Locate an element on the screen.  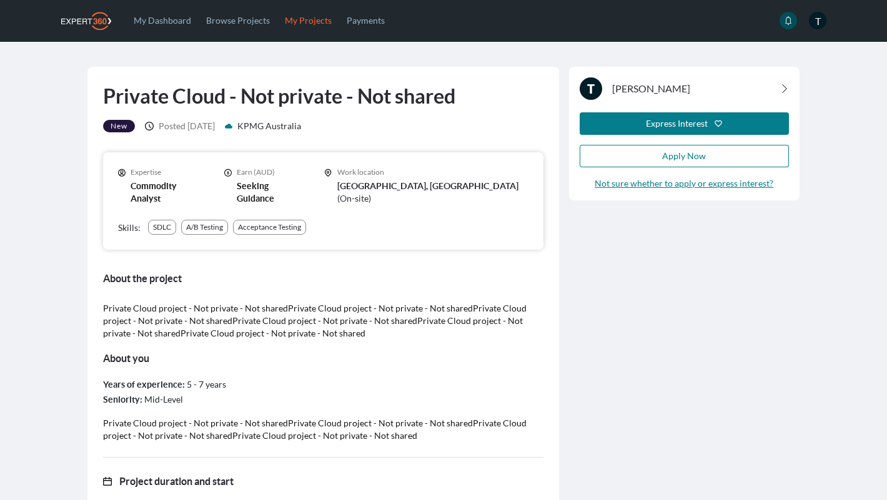
h1: Private Cloud - Not private - Not shared is located at coordinates (279, 96).